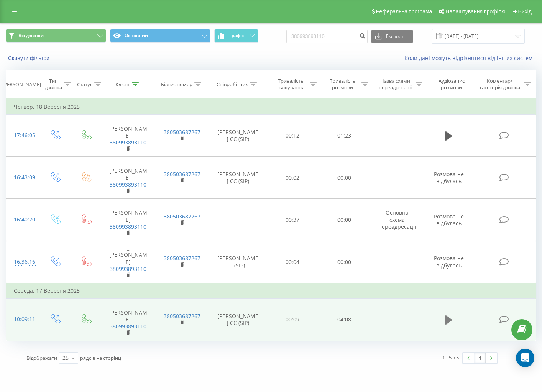 The height and width of the screenshot is (392, 542). I want to click on div: 16:36:16, so click(22, 262).